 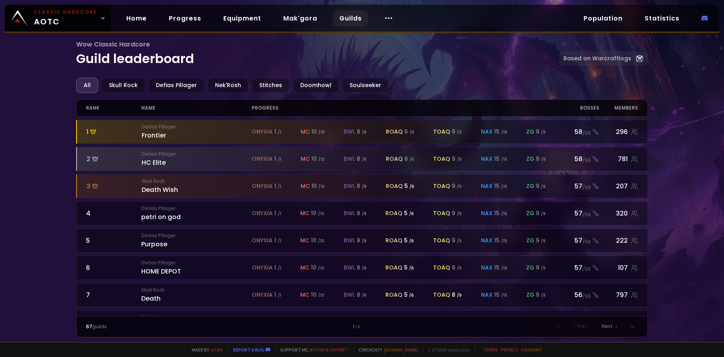 I want to click on div: name, so click(x=196, y=108).